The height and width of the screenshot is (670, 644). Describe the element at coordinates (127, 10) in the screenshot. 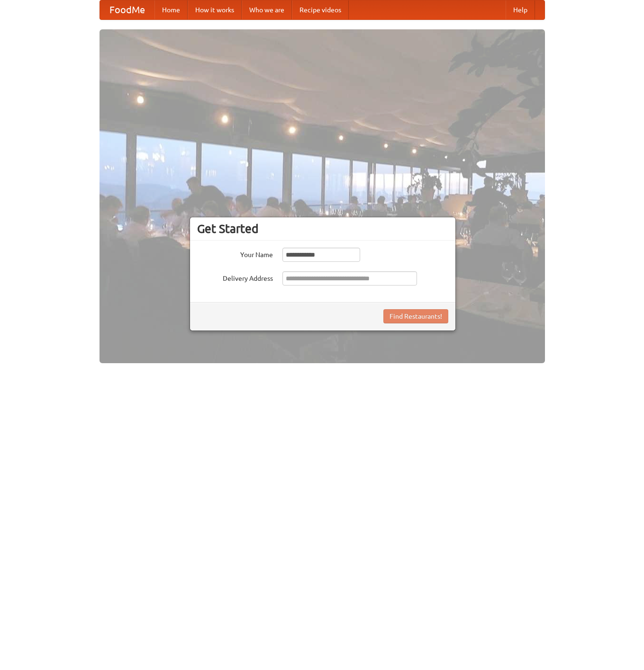

I see `a: FoodMe` at that location.